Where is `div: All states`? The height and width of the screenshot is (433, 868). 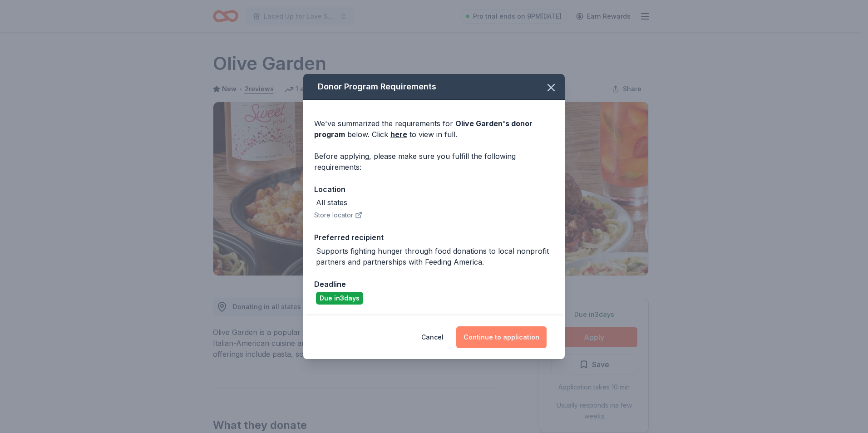 div: All states is located at coordinates (331, 203).